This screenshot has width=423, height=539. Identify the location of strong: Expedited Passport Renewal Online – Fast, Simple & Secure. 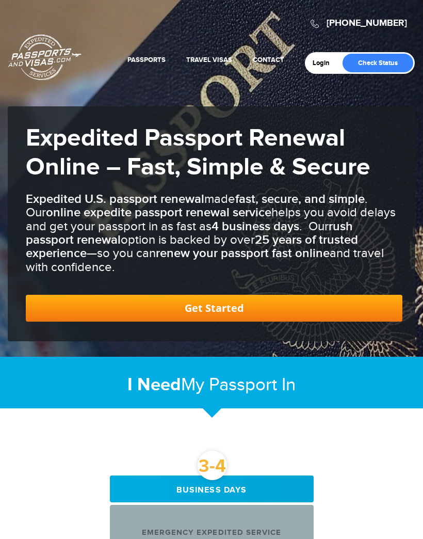
(198, 153).